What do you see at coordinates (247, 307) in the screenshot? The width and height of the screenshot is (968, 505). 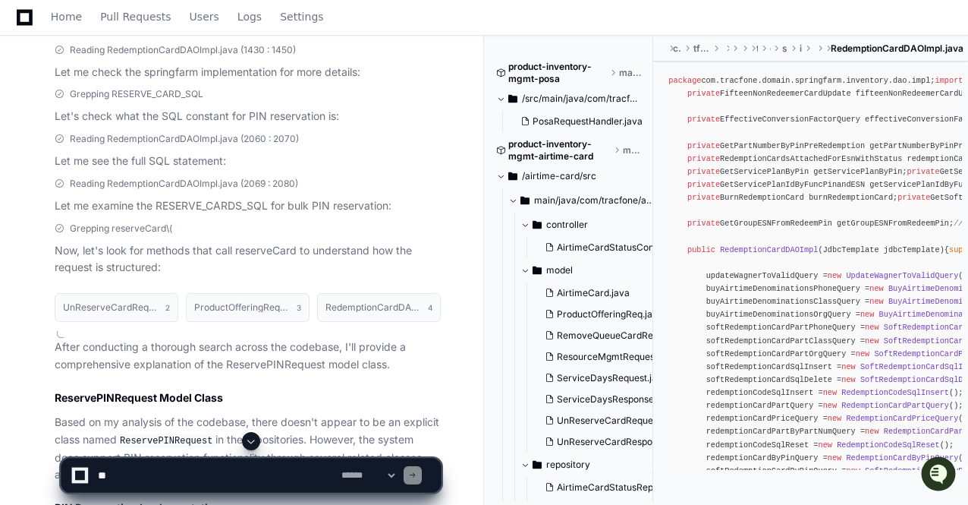 I see `button: ProductOfferingReq.java3` at bounding box center [247, 307].